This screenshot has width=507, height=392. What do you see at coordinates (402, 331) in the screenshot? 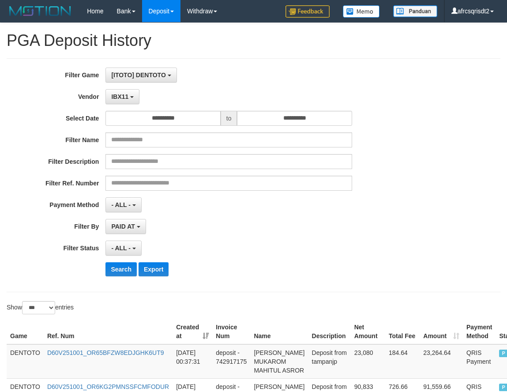
I see `th: Total Fee` at bounding box center [402, 331].